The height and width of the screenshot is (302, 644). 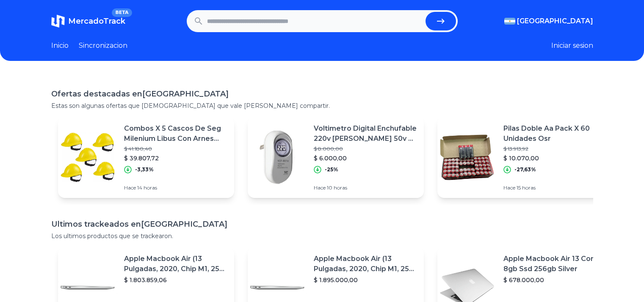 What do you see at coordinates (555, 134) in the screenshot?
I see `p: Pilas Doble Aa Pack X 60 Unidades Osr` at bounding box center [555, 134].